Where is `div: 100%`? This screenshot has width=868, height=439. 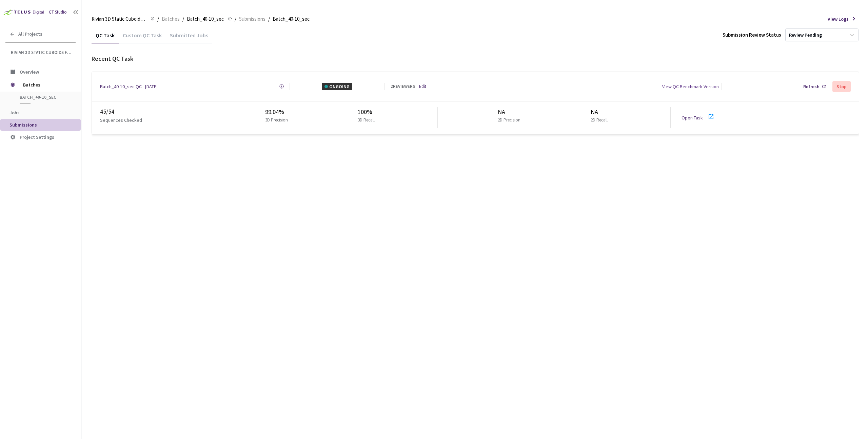
div: 100% is located at coordinates (368, 112).